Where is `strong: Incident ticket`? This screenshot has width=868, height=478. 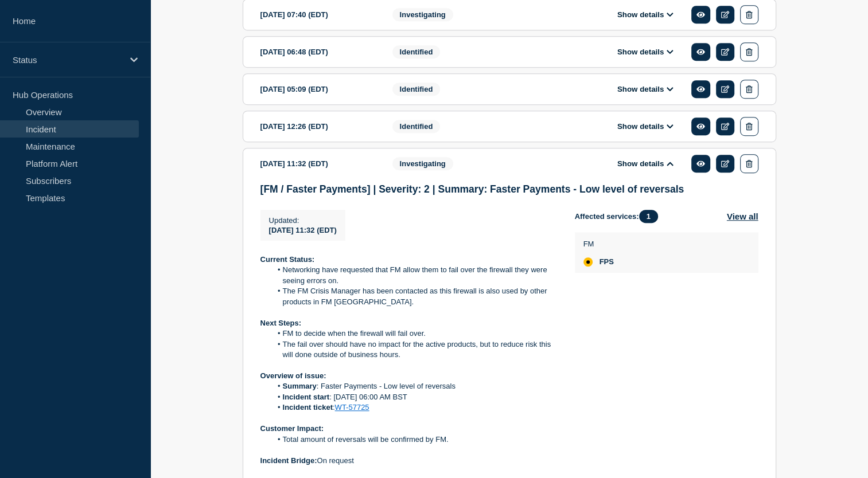
strong: Incident ticket is located at coordinates (308, 407).